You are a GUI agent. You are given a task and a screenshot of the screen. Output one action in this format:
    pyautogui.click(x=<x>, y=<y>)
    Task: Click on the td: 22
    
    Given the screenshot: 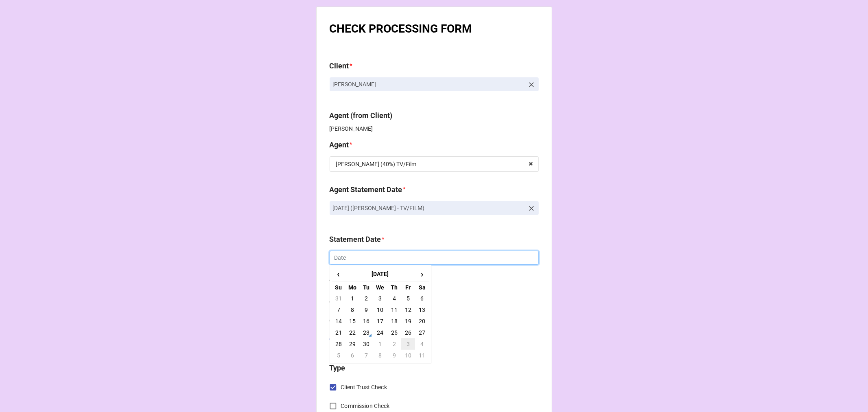 What is the action you would take?
    pyautogui.click(x=352, y=332)
    